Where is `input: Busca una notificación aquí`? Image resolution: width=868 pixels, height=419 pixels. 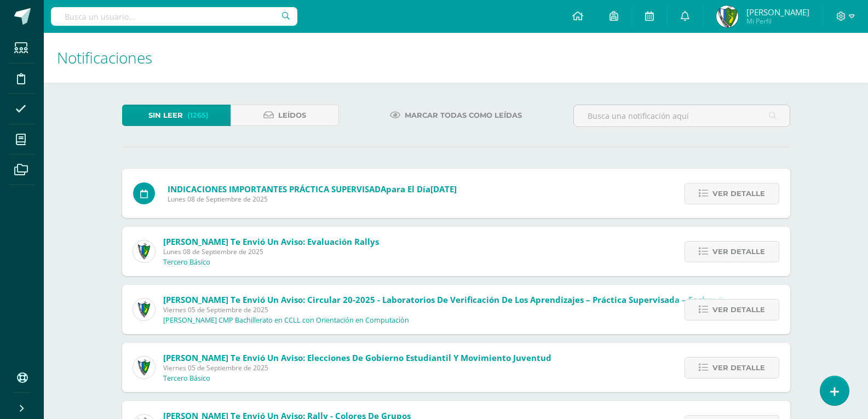
input: Busca una notificación aquí is located at coordinates (682, 116).